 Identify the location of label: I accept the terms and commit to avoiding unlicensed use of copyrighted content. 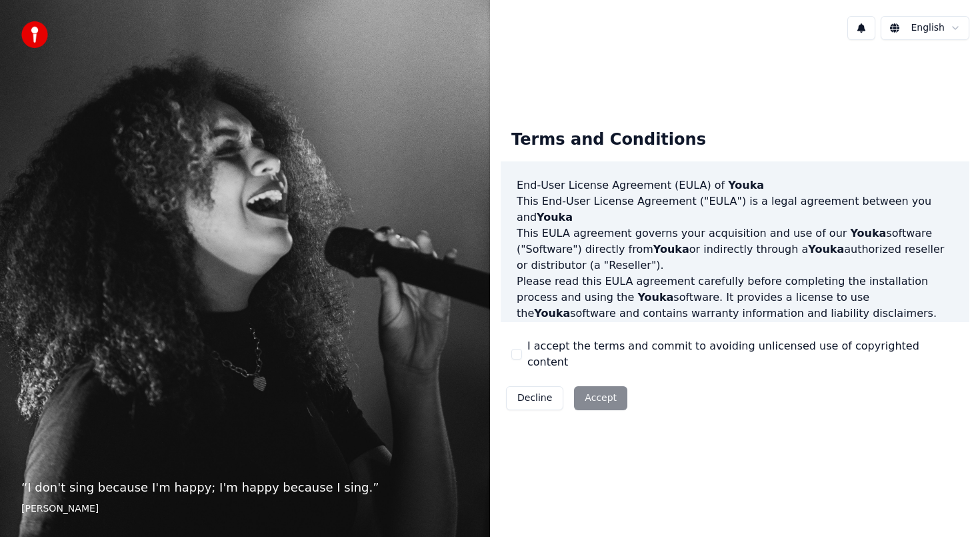
(743, 354).